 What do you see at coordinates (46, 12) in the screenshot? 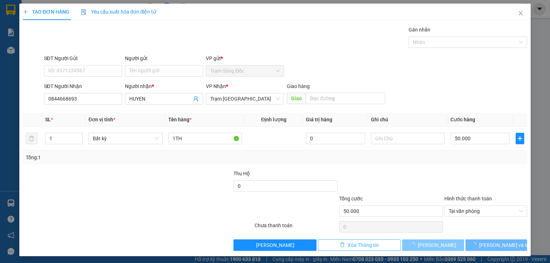
I see `span: TẠO ĐƠN HÀNG` at bounding box center [46, 12].